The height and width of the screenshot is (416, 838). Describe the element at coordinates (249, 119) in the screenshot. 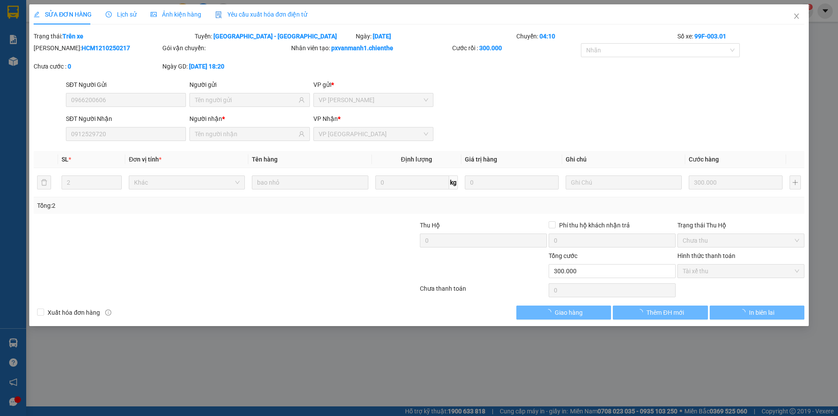

I see `div: Người nhận` at that location.